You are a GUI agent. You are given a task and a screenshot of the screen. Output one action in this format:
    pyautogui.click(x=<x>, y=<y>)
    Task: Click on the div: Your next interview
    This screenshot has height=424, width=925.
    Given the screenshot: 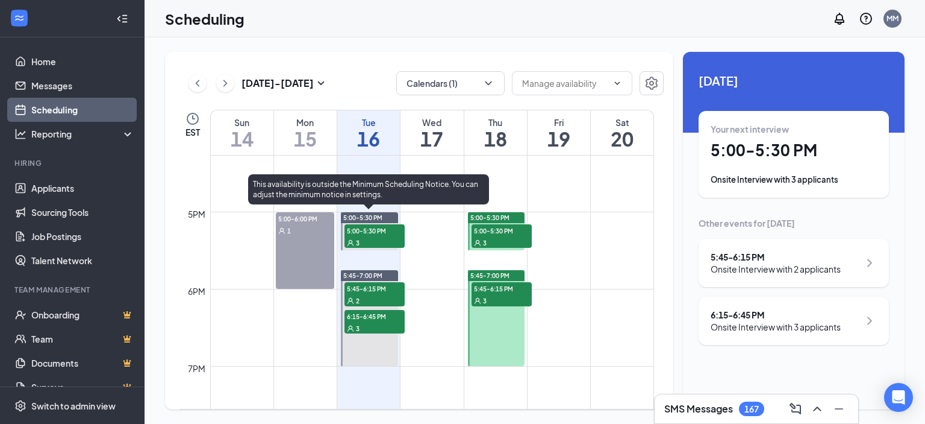 What is the action you would take?
    pyautogui.click(x=794, y=129)
    